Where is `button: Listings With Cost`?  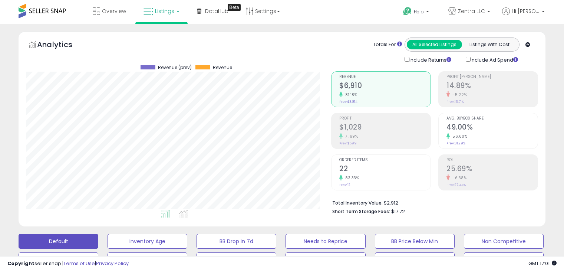 button: Listings With Cost is located at coordinates (489, 45).